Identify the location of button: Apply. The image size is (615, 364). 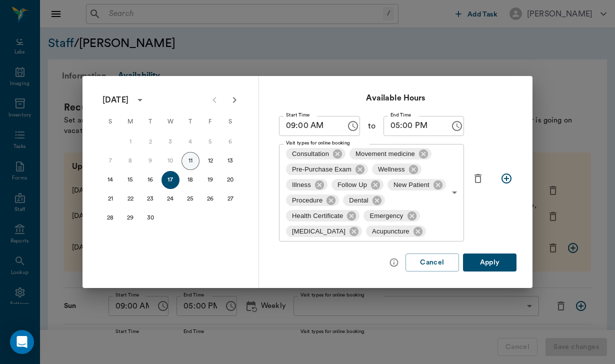
(489, 262).